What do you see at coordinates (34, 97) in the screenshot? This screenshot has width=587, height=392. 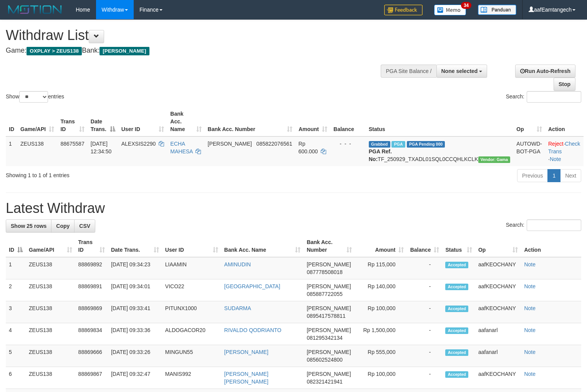 I see `select: Showentries` at bounding box center [34, 97].